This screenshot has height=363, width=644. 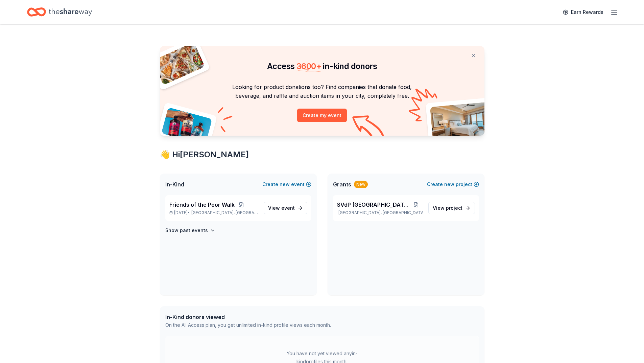 What do you see at coordinates (175, 185) in the screenshot?
I see `span: In-Kind` at bounding box center [175, 185].